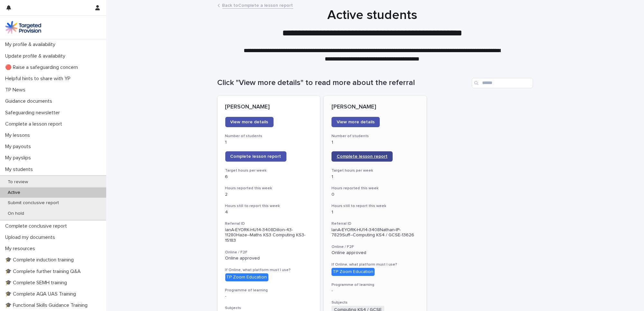 This screenshot has width=644, height=311. Describe the element at coordinates (35, 124) in the screenshot. I see `p: Complete a lesson report` at that location.